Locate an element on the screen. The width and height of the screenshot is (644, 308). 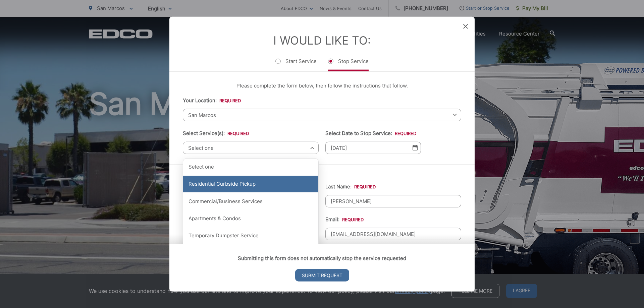
input: Submit Request is located at coordinates (322, 275).